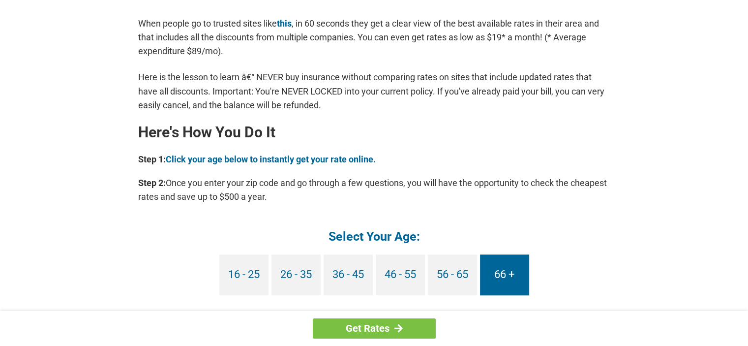 The image size is (748, 346). Describe the element at coordinates (374, 328) in the screenshot. I see `a: Get Rates` at that location.